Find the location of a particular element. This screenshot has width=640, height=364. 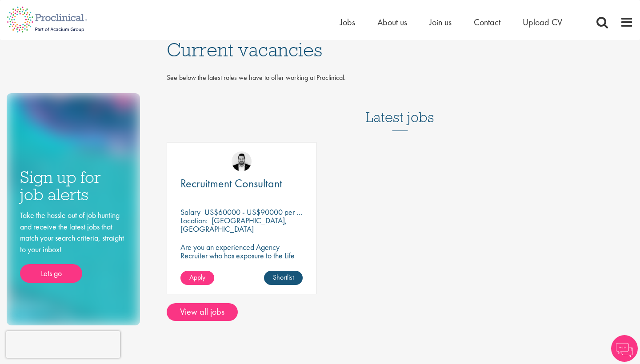

img: Ross Wilkings is located at coordinates (241, 161).